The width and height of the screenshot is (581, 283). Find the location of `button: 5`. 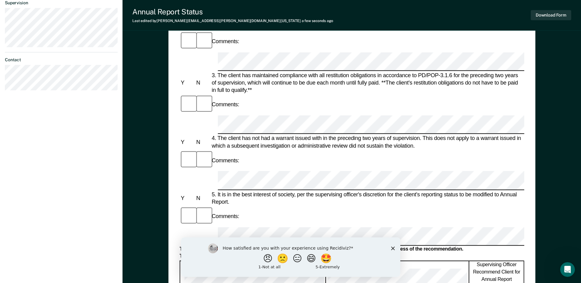

button: 5 is located at coordinates (145, 21).